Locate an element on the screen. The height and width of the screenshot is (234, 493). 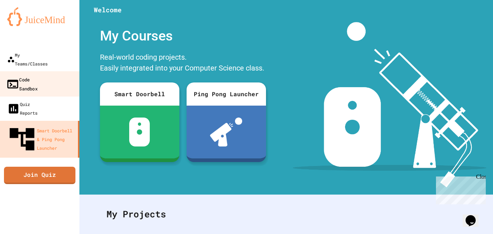
div: My Projects is located at coordinates (286, 214).